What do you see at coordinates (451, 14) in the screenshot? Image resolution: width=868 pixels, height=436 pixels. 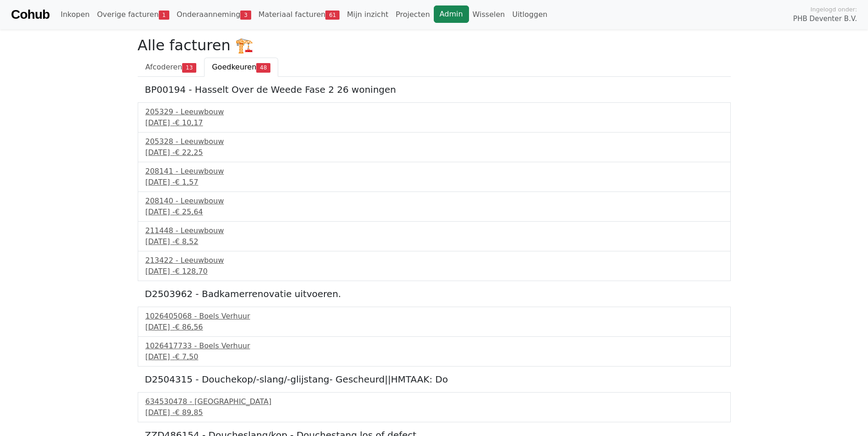 I see `a: Admin` at bounding box center [451, 14].